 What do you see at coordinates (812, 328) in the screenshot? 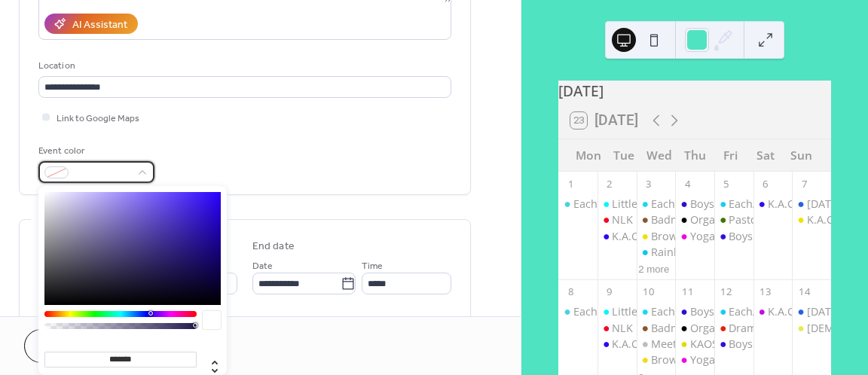
I see `div: Bible Tea` at bounding box center [812, 328].